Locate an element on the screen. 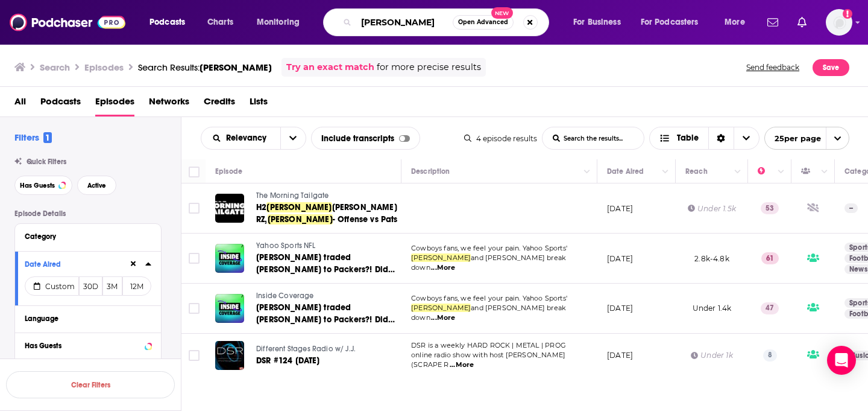 The image size is (868, 411). p: 47 is located at coordinates (769, 308).